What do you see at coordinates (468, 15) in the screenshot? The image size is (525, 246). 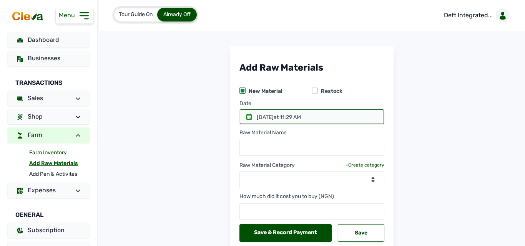 I see `p: Deft Integrated...` at bounding box center [468, 15].